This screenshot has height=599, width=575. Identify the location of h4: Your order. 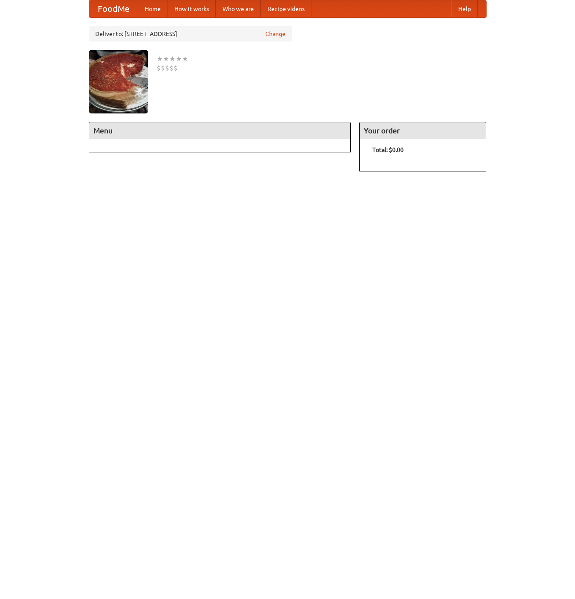
(423, 131).